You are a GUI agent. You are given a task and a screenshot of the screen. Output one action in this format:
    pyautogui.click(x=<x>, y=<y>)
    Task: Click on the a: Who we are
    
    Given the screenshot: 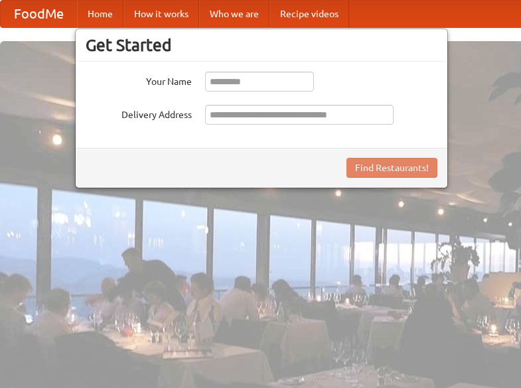 What is the action you would take?
    pyautogui.click(x=234, y=14)
    